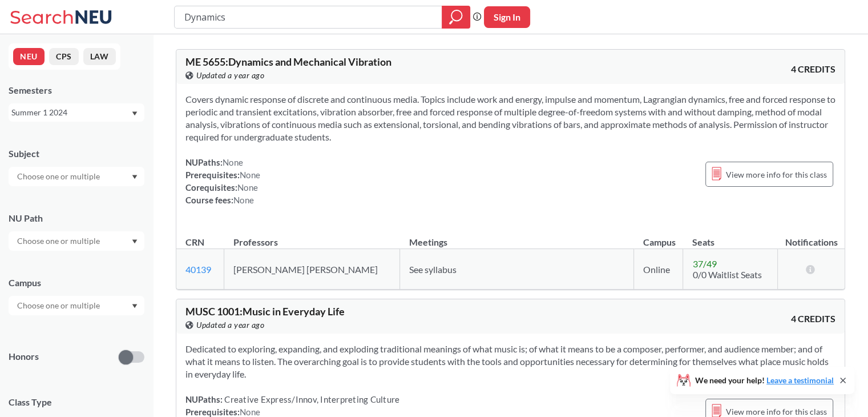 This screenshot has height=417, width=868. I want to click on button: CPS, so click(63, 57).